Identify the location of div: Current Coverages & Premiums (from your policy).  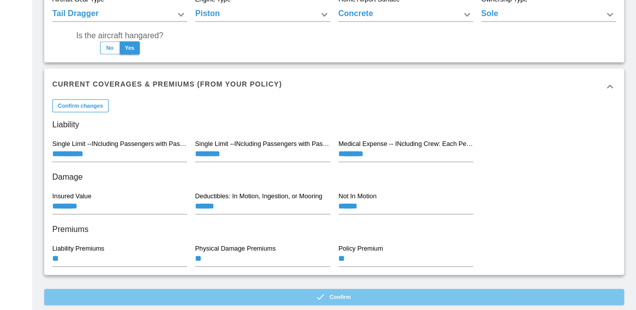
(334, 87).